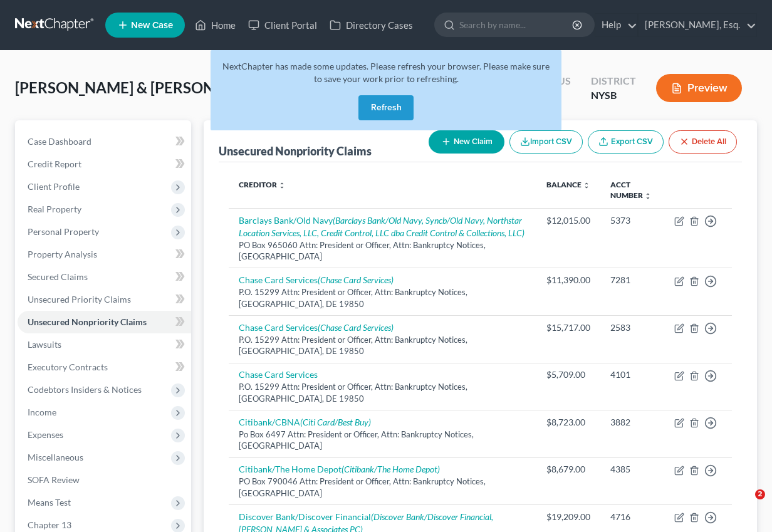  Describe the element at coordinates (632, 190) in the screenshot. I see `a: Acct Number unfold_more` at that location.